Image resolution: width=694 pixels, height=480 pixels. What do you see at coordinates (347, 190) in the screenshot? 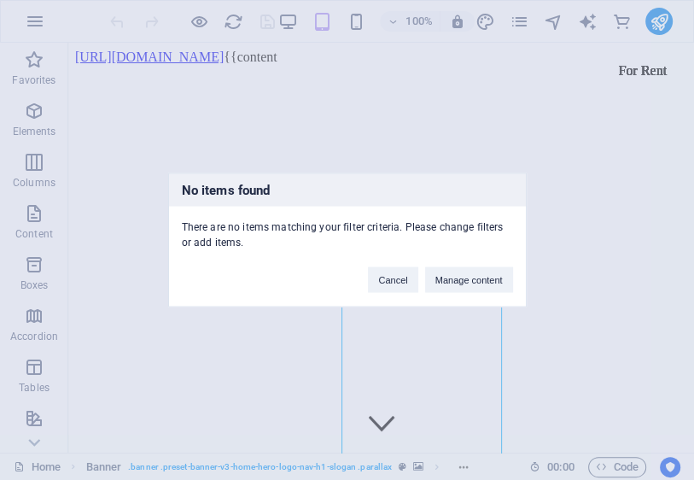
I see `h3: No items found` at bounding box center [347, 190].